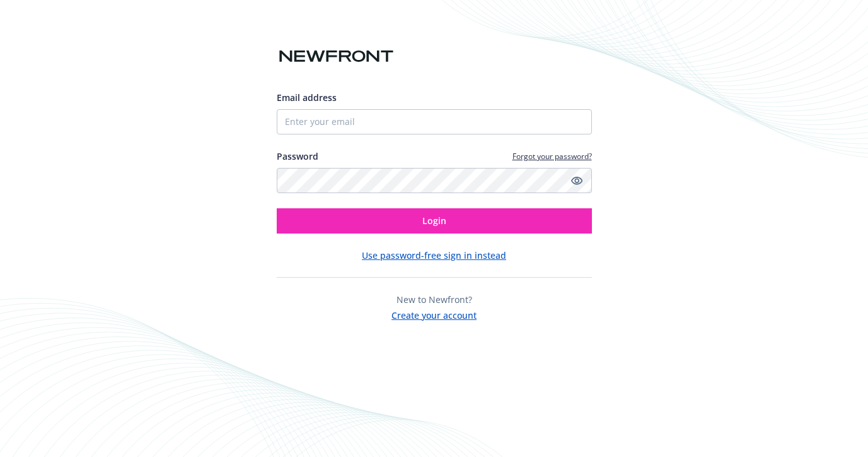  What do you see at coordinates (434, 122) in the screenshot?
I see `input: Enter your email` at bounding box center [434, 122].